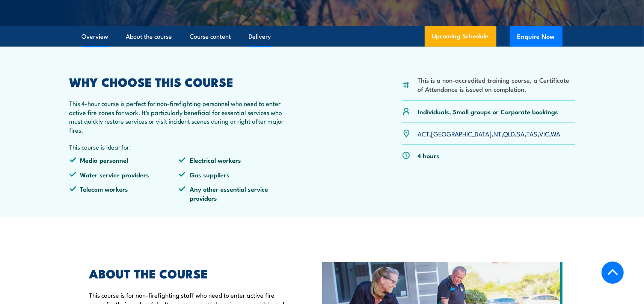 Image resolution: width=644 pixels, height=304 pixels. What do you see at coordinates (188, 273) in the screenshot?
I see `h2: ABOUT THE COURSE` at bounding box center [188, 273].